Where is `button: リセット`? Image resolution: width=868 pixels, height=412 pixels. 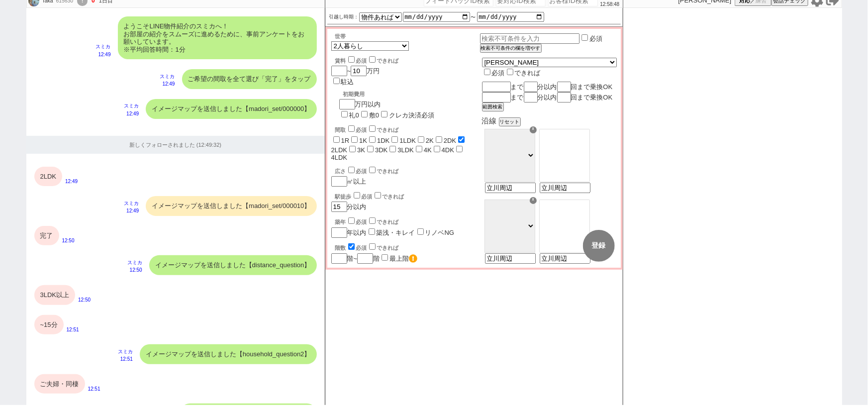
button: リセット is located at coordinates (509, 122).